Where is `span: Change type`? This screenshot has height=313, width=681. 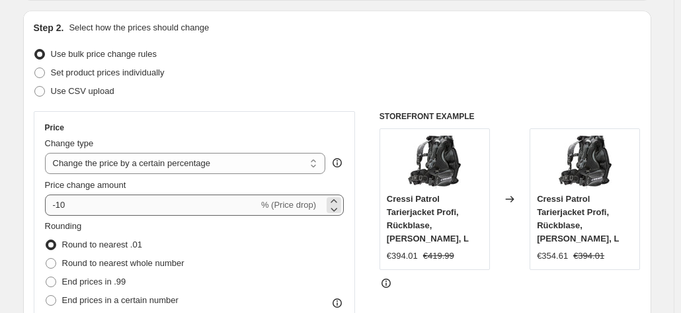 span: Change type is located at coordinates (69, 143).